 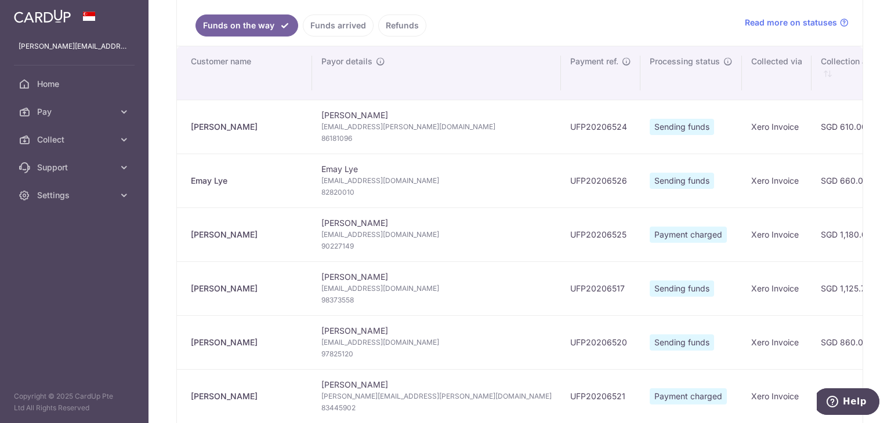 What do you see at coordinates (684, 61) in the screenshot?
I see `span: Processing status` at bounding box center [684, 61].